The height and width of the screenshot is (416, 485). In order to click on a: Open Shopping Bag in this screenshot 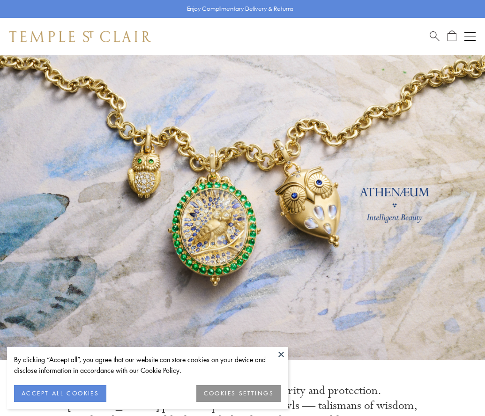, I will do `click(452, 36)`.